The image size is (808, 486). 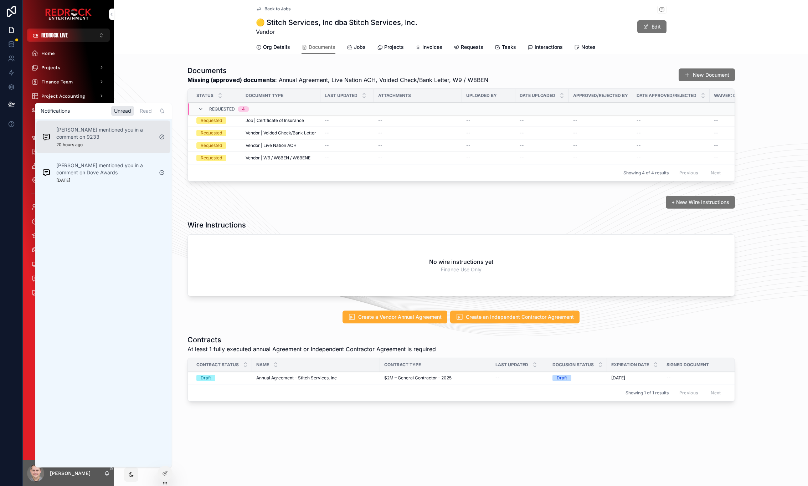 I want to click on a: Back to Jobs, so click(x=273, y=9).